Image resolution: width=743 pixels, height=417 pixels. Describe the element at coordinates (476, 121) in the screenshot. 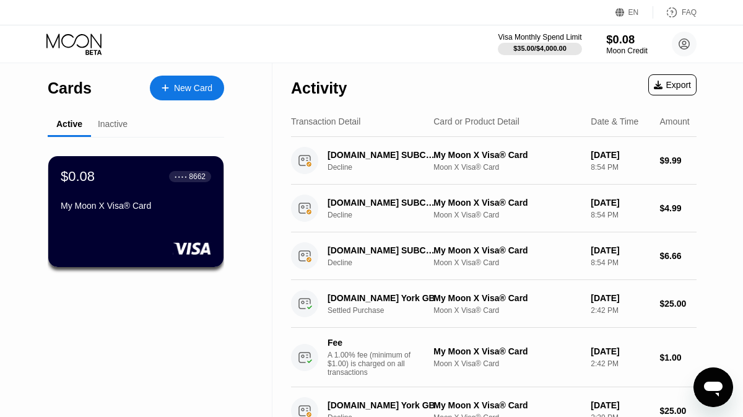

I see `div: Card or Product Detail` at that location.